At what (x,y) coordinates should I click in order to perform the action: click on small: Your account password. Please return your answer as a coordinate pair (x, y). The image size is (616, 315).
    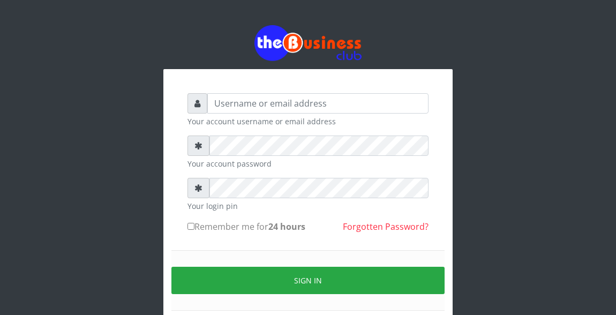
    Looking at the image, I should click on (308, 163).